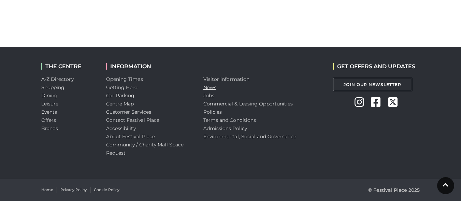 This screenshot has height=201, width=461. Describe the element at coordinates (121, 128) in the screenshot. I see `a: Accessibility` at that location.